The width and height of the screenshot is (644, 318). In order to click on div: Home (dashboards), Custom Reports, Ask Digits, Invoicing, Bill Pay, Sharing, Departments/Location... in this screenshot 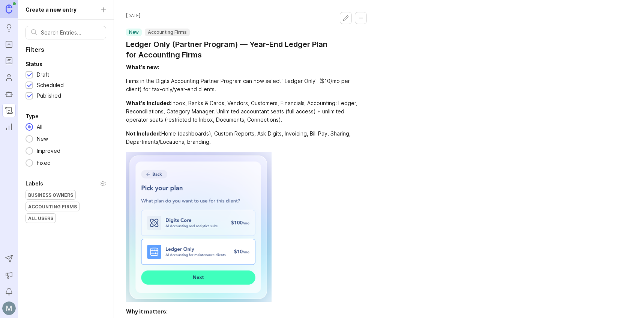, I will do `click(247, 138)`.